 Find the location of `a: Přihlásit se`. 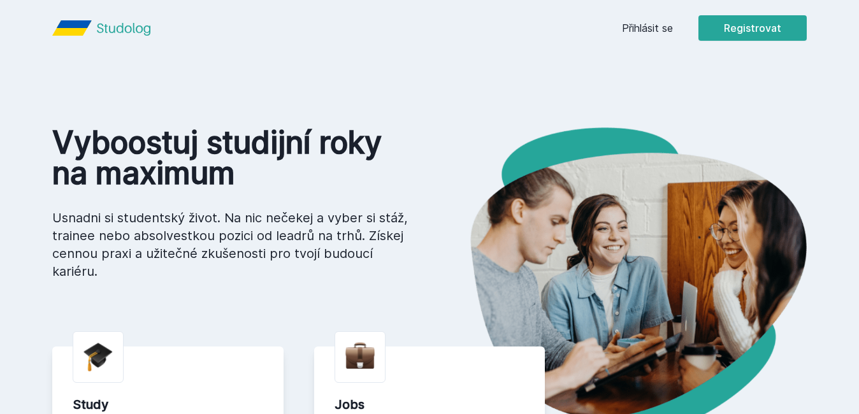

a: Přihlásit se is located at coordinates (648, 28).